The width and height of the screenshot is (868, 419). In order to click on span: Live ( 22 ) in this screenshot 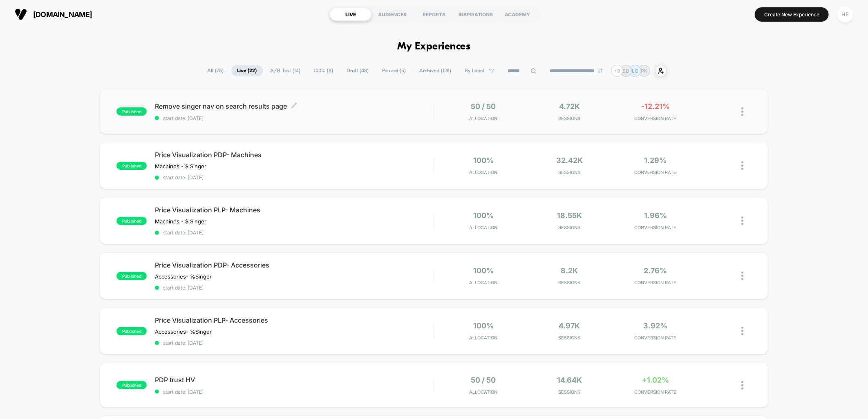, I will do `click(247, 71)`.